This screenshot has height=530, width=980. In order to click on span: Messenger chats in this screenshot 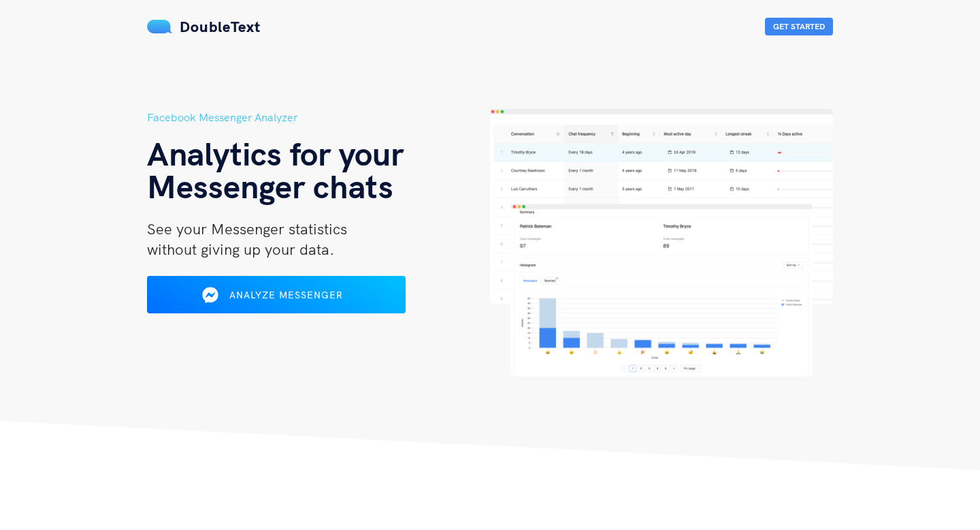, I will do `click(270, 186)`.